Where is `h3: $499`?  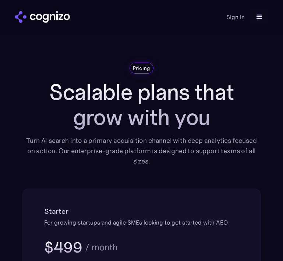 h3: $499 is located at coordinates (63, 247).